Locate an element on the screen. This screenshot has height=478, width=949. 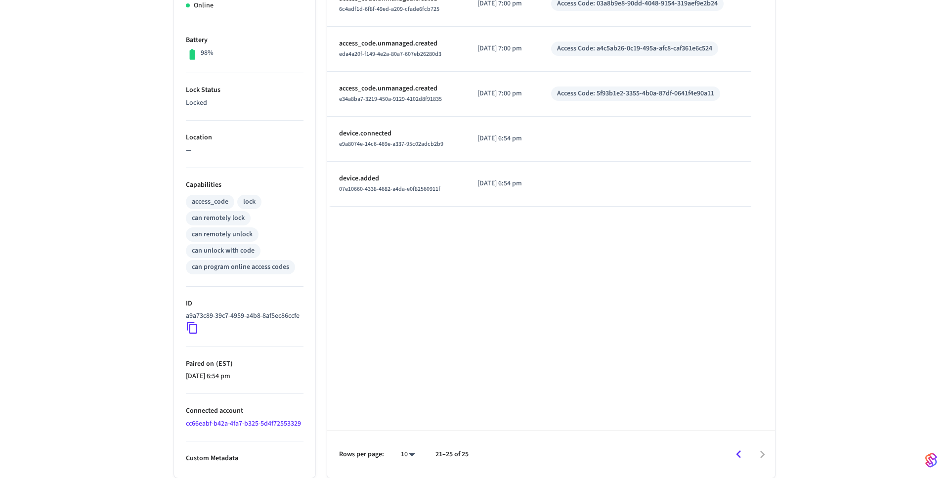
p: Online is located at coordinates (204, 5).